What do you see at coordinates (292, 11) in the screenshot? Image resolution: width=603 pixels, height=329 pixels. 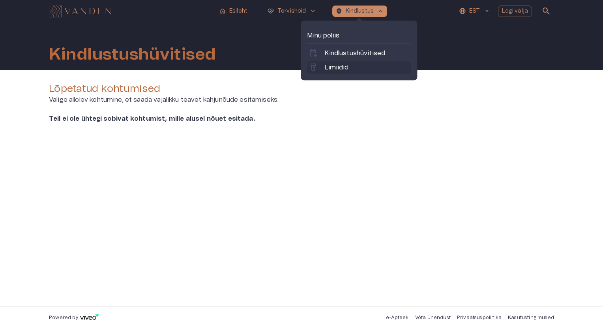 I see `button: ecg_heartTervishoidkeyboard_arrow_down` at bounding box center [292, 11].